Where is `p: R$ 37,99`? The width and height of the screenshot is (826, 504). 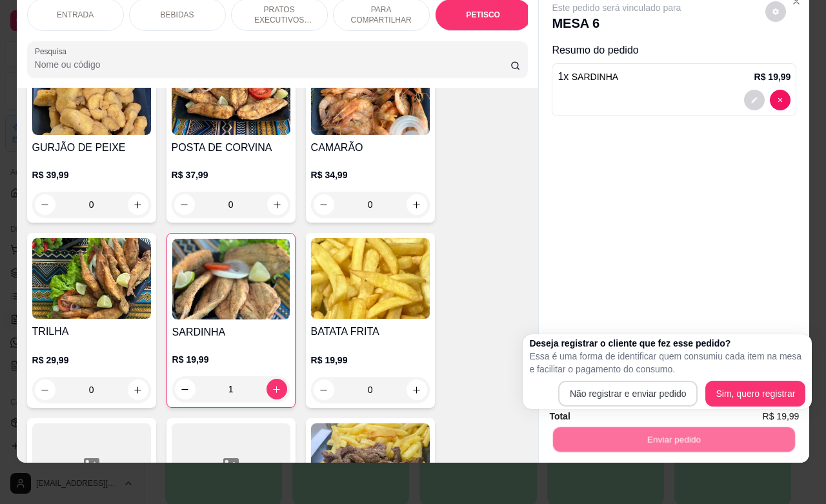
p: R$ 37,99 is located at coordinates (231, 175).